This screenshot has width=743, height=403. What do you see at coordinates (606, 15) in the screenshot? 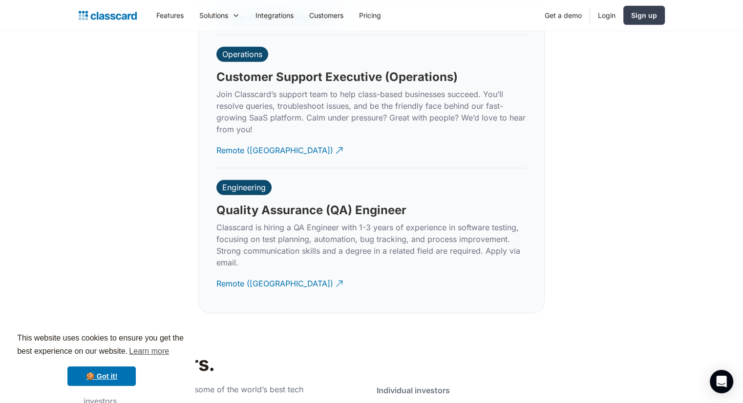
I see `a: Login` at bounding box center [606, 15].